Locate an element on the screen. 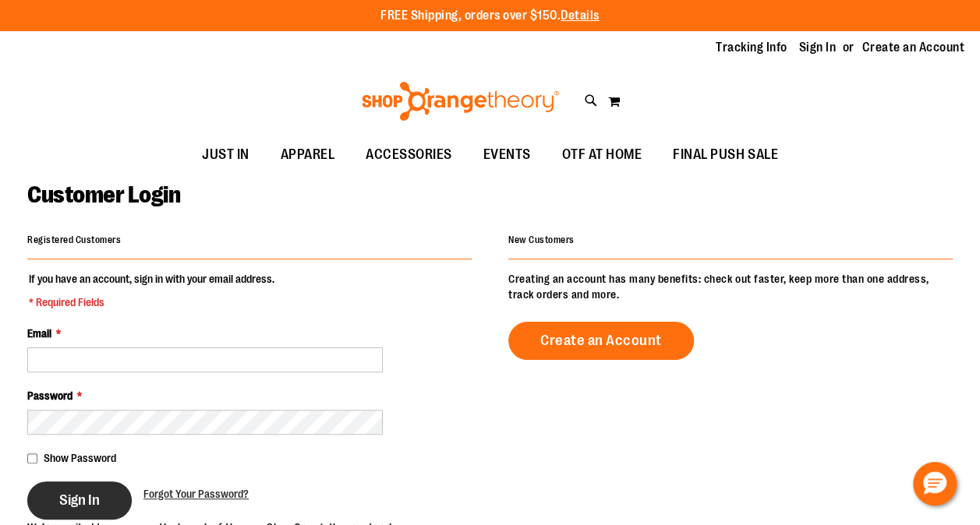  span: APPAREL is located at coordinates (308, 154).